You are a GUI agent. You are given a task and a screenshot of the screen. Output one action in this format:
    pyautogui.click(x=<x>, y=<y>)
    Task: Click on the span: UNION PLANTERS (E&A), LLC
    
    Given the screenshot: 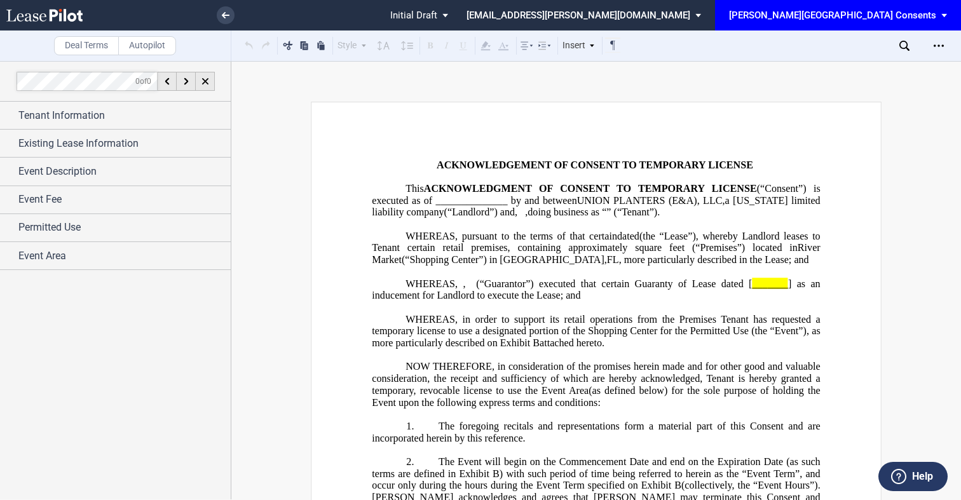 What is the action you would take?
    pyautogui.click(x=650, y=200)
    